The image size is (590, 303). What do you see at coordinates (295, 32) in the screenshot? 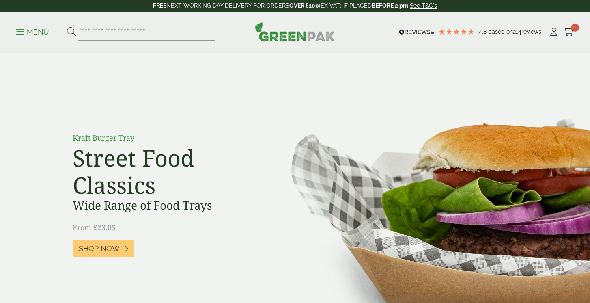
I see `img: GreenPak Supplies` at bounding box center [295, 32].